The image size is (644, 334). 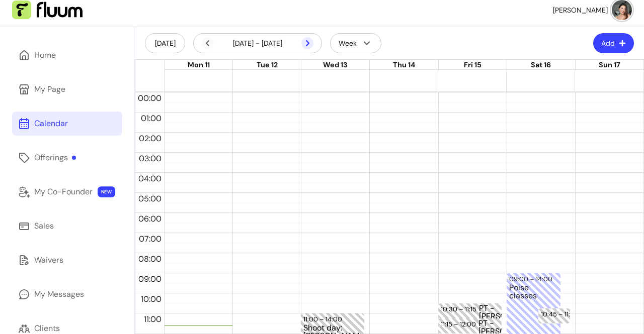 What do you see at coordinates (150, 138) in the screenshot?
I see `span: 02:00` at bounding box center [150, 138].